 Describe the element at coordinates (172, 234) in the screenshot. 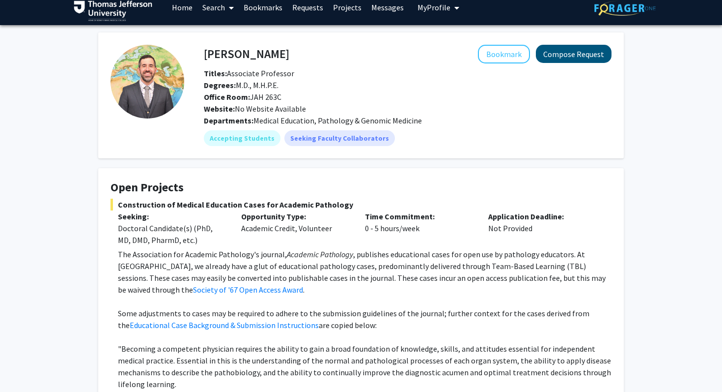

I see `div: Doctoral Candidate(s) (PhD, MD, DMD, PharmD, etc.)` at that location.